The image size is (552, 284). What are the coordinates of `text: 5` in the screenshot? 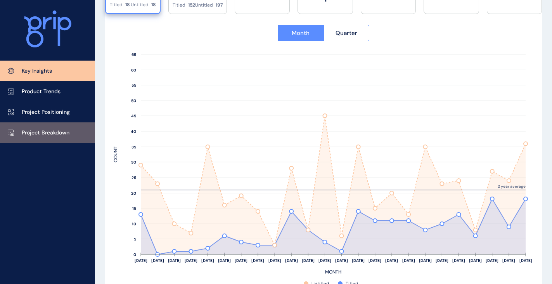 It's located at (135, 239).